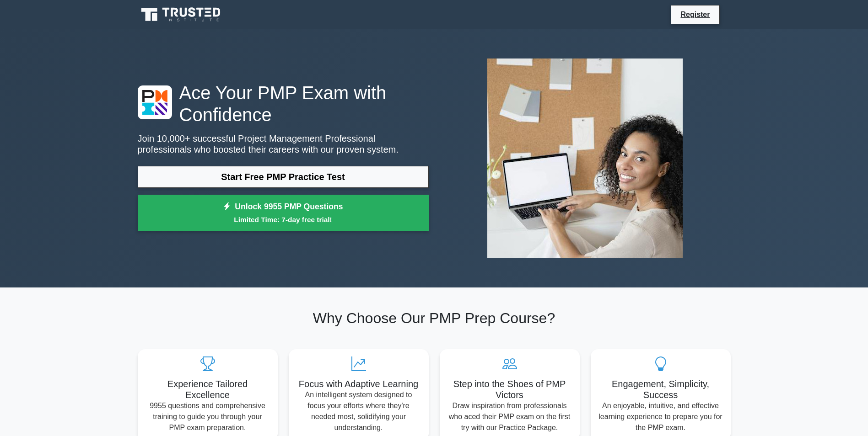 The height and width of the screenshot is (436, 868). Describe the element at coordinates (284, 177) in the screenshot. I see `a: Start Free PMP Practice Test` at that location.